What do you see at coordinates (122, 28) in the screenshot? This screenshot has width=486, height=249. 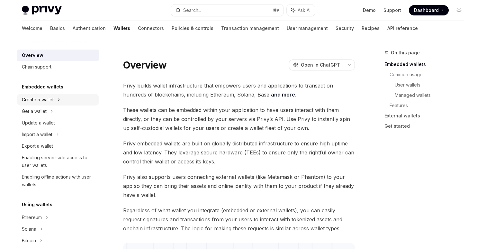 I see `a: Wallets` at bounding box center [122, 28].